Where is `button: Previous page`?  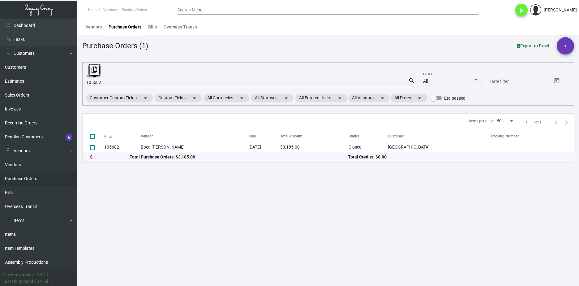 button: Previous page is located at coordinates (556, 122).